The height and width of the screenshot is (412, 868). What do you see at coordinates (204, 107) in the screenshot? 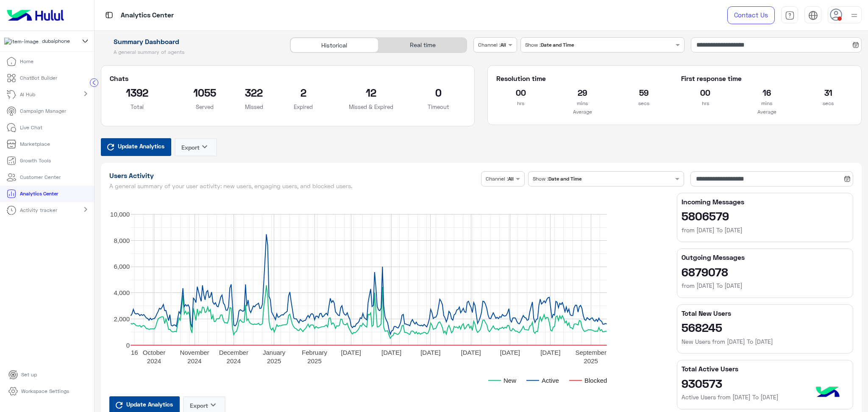
I see `p: Served` at bounding box center [204, 107].